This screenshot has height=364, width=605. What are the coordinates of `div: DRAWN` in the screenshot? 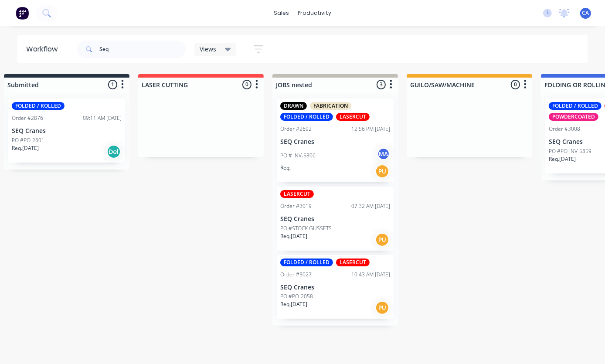 It's located at (293, 106).